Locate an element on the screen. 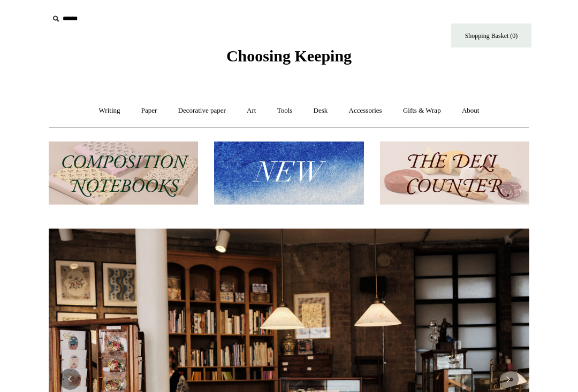 This screenshot has width=578, height=392. a: Gifts & Wrap is located at coordinates (422, 110).